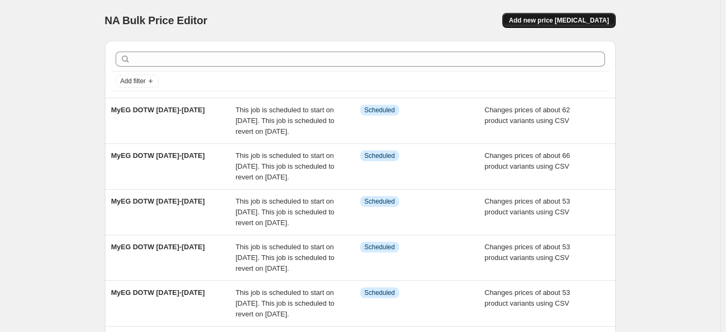  I want to click on span: Changes prices of about 66 product variants using CSV, so click(527, 161).